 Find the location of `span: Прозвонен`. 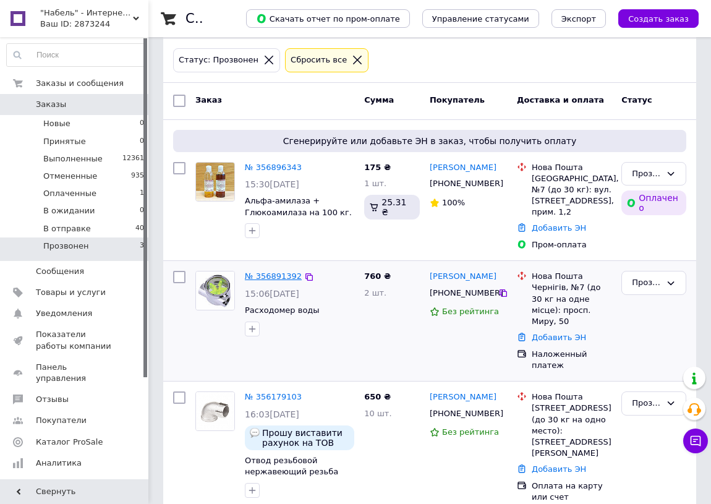

span: Прозвонен is located at coordinates (66, 246).